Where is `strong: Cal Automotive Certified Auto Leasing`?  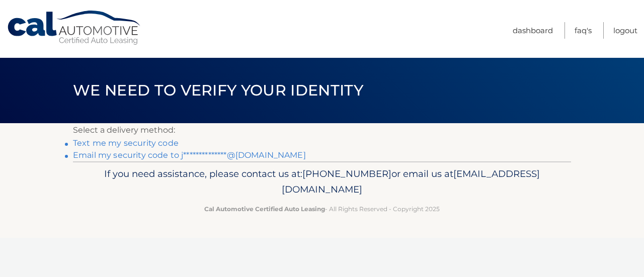 strong: Cal Automotive Certified Auto Leasing is located at coordinates (265, 208).